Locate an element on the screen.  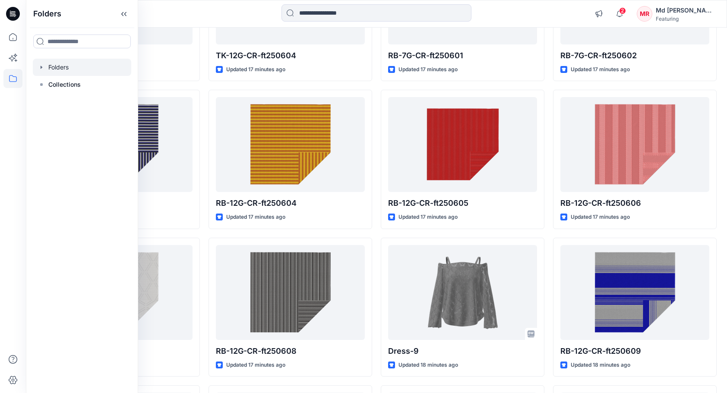
div: MR is located at coordinates (645, 14).